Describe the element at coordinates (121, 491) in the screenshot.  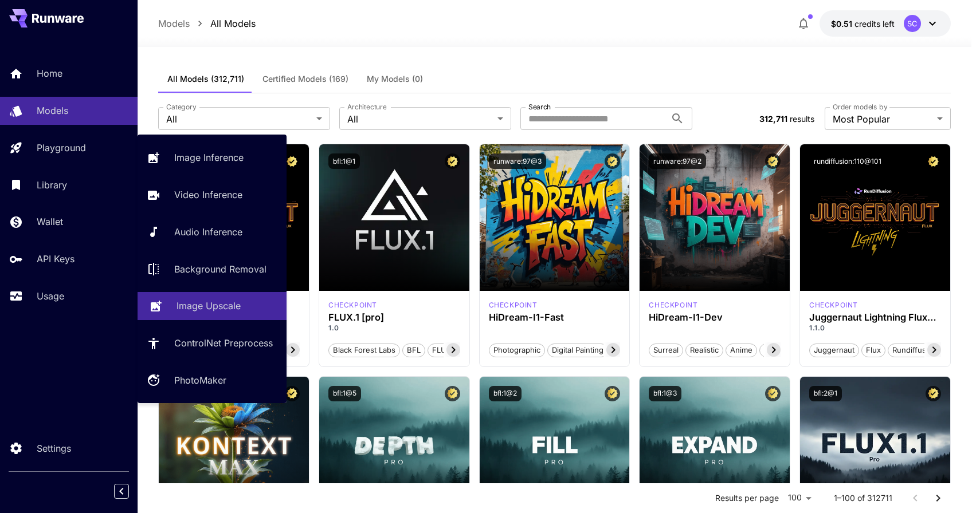
I see `button: Collapse sidebar` at that location.